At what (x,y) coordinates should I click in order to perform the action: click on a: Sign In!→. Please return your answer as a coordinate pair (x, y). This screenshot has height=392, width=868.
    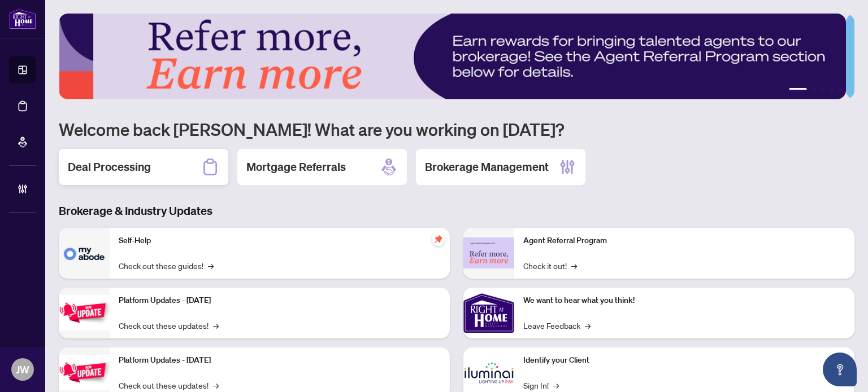
    Looking at the image, I should click on (541, 386).